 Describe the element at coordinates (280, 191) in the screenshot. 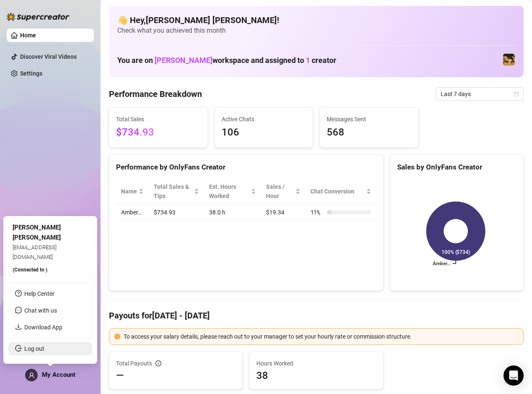

I see `span: Sales / Hour` at that location.